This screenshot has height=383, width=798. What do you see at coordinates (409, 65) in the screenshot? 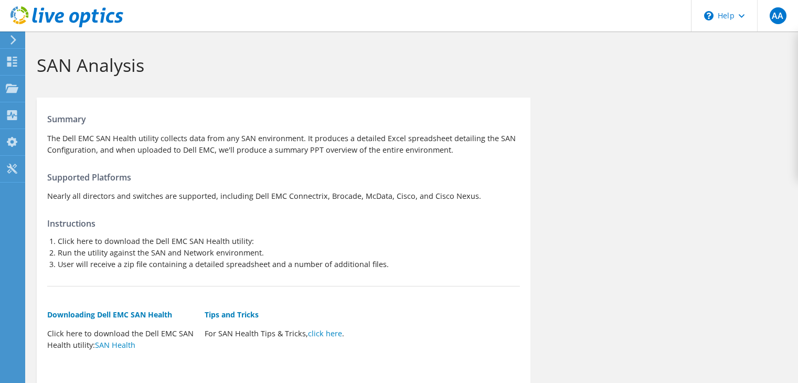
I see `h1: SAN Analysis` at bounding box center [409, 65].